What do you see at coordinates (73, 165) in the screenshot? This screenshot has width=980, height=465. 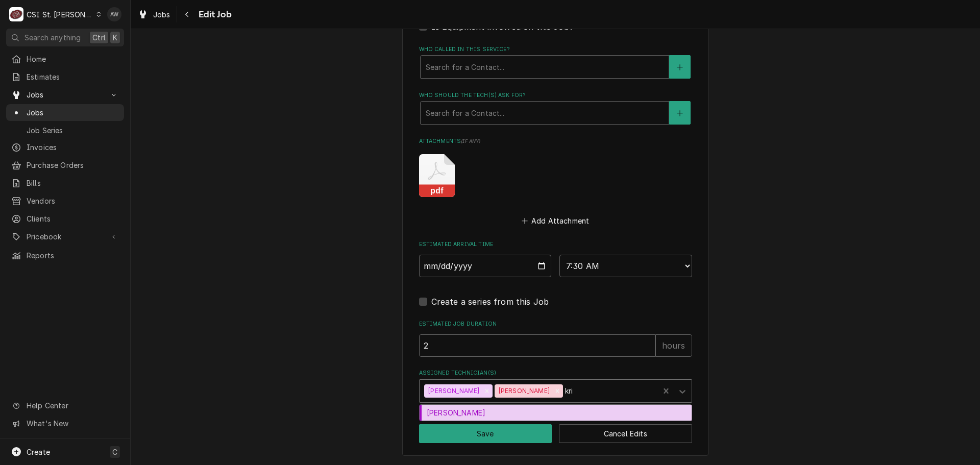 I see `span: Purchase Orders` at bounding box center [73, 165].